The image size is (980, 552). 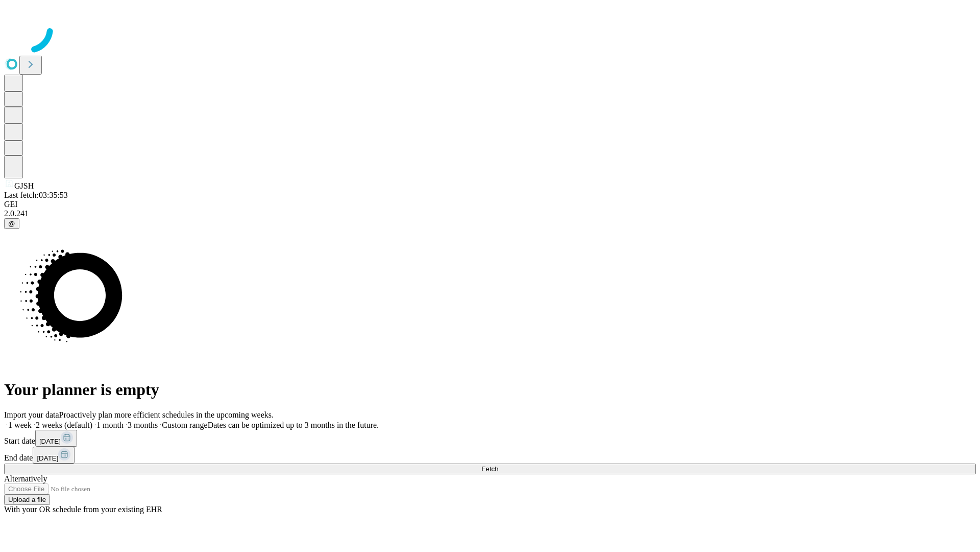 What do you see at coordinates (142, 424) in the screenshot?
I see `span: 3 months` at bounding box center [142, 424].